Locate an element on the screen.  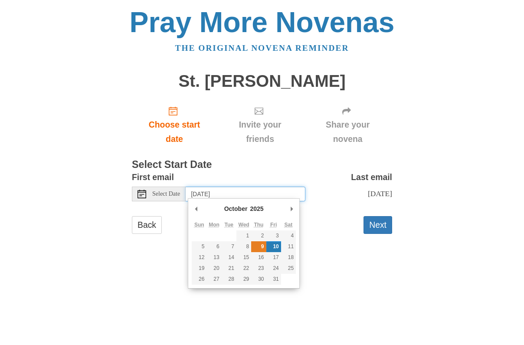
button: 6 is located at coordinates (214, 246).